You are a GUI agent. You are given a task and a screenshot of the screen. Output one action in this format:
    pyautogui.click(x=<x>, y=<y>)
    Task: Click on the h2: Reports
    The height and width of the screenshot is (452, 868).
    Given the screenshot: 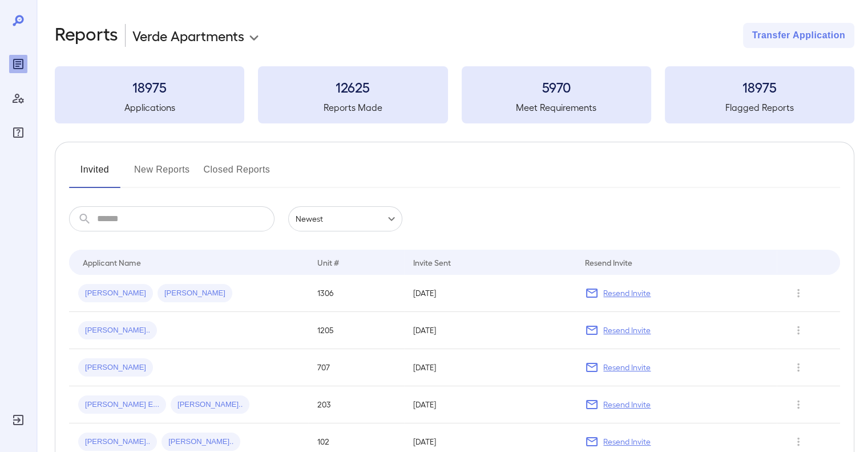 What is the action you would take?
    pyautogui.click(x=86, y=36)
    